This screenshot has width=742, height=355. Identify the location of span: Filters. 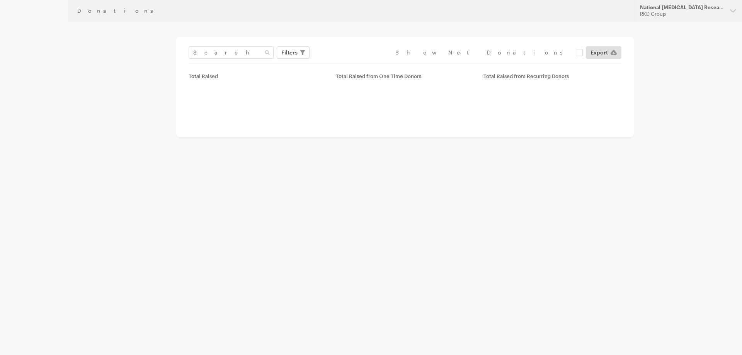
(289, 53).